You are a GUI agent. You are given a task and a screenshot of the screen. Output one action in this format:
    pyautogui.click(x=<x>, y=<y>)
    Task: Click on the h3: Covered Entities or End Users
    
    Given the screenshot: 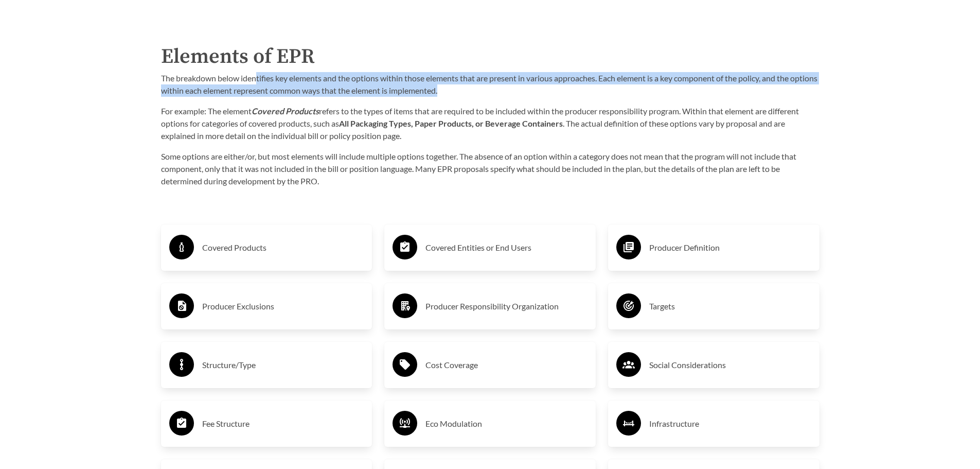 What is the action you would take?
    pyautogui.click(x=506, y=248)
    